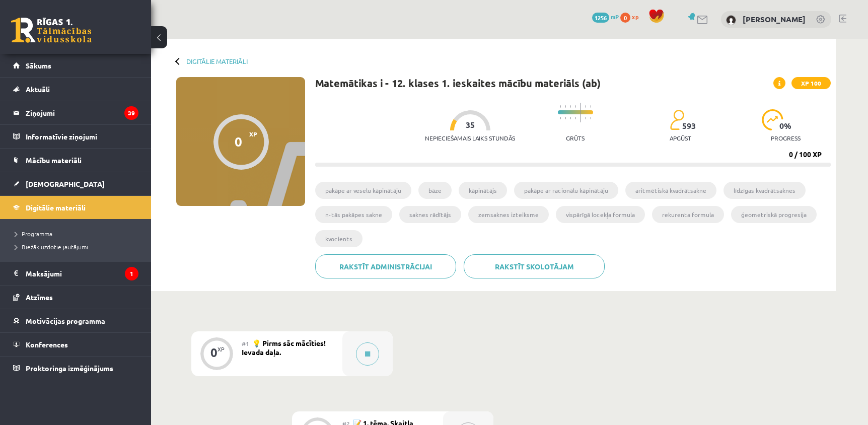  Describe the element at coordinates (76, 274) in the screenshot. I see `a: Maksājumi1` at that location.